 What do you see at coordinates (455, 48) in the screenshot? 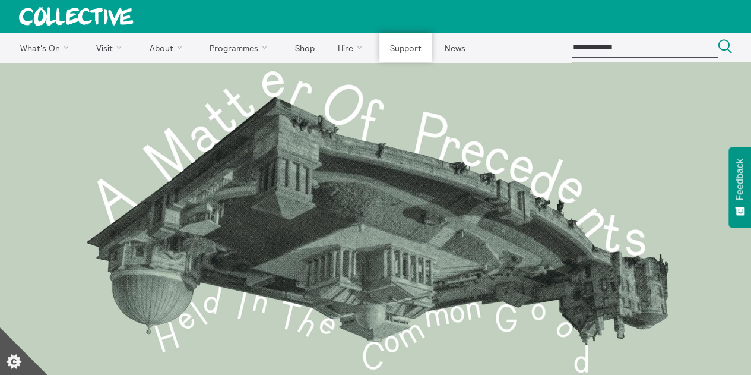
I see `a: News` at bounding box center [455, 48].